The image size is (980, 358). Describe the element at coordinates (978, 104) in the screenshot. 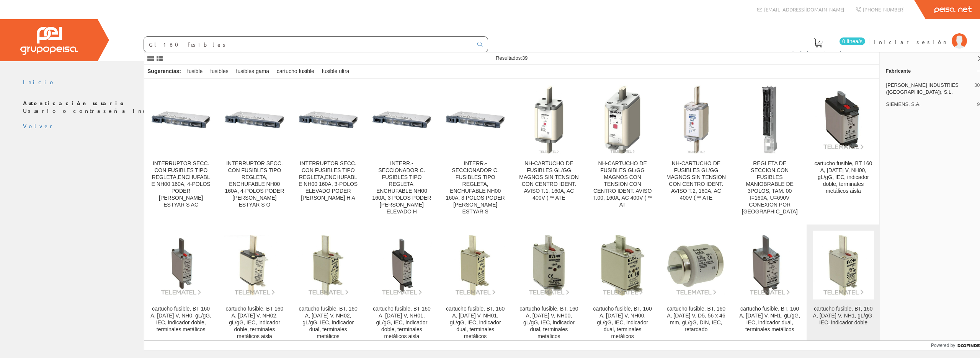

I see `span: 9` at that location.